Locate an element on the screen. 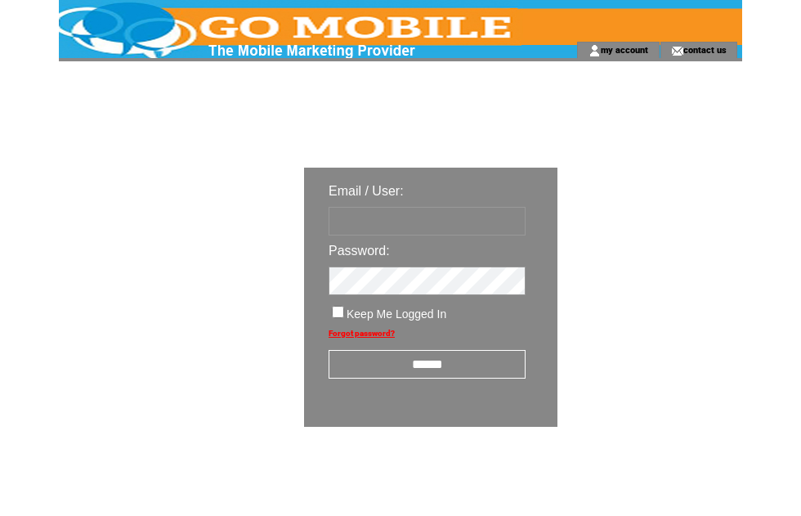 This screenshot has width=801, height=516. span: Keep Me Logged In is located at coordinates (396, 314).